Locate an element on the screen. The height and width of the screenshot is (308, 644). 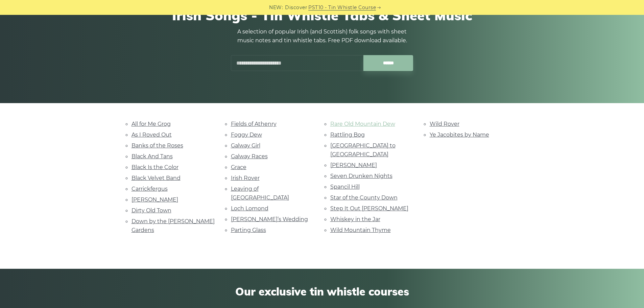
a: Wild Rover is located at coordinates (445, 124).